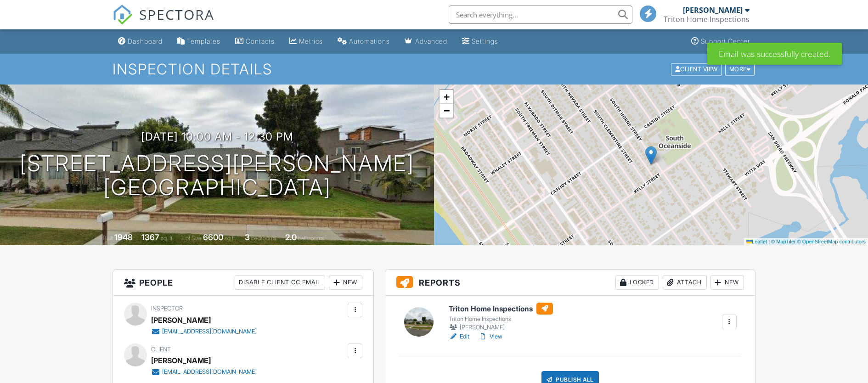 The image size is (868, 383). What do you see at coordinates (446, 97) in the screenshot?
I see `a: Zoom in` at bounding box center [446, 97].